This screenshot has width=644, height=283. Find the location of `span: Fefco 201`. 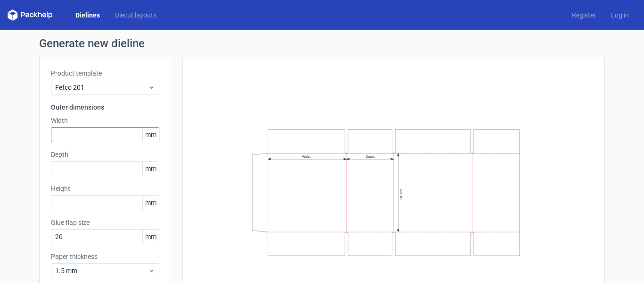

span: Fefco 201 is located at coordinates (102, 87).